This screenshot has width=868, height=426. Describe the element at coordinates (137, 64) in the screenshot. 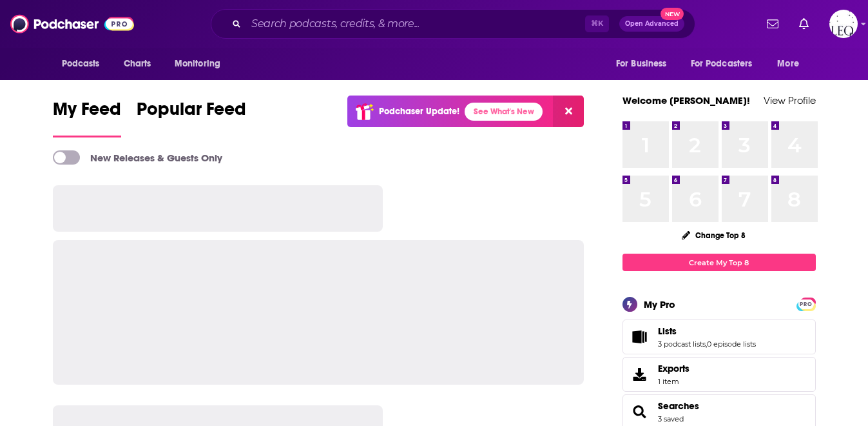

I see `a: Charts` at that location.